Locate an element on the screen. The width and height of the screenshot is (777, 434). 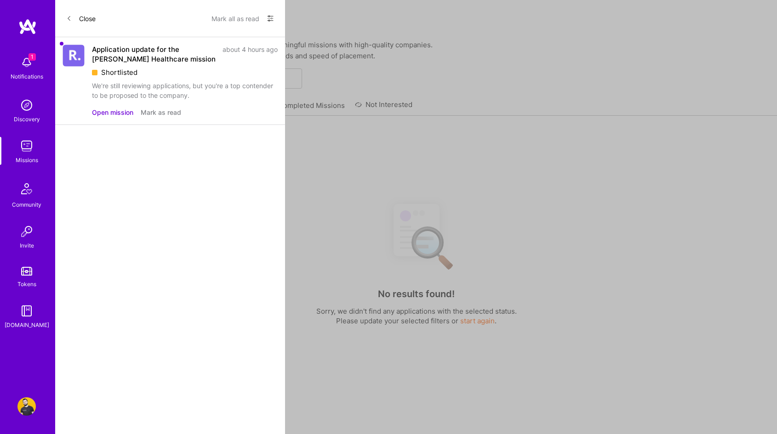
button: Mark all as read is located at coordinates (235, 18).